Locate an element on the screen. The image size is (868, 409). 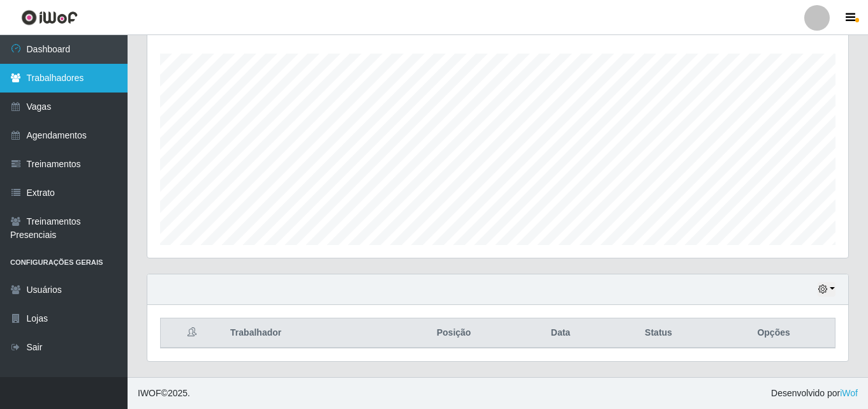
th: Data is located at coordinates (560, 333).